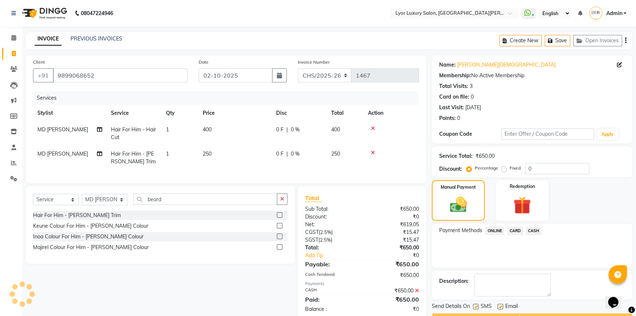 This screenshot has height=316, width=636. What do you see at coordinates (447, 118) in the screenshot?
I see `div: Points:` at bounding box center [447, 118].